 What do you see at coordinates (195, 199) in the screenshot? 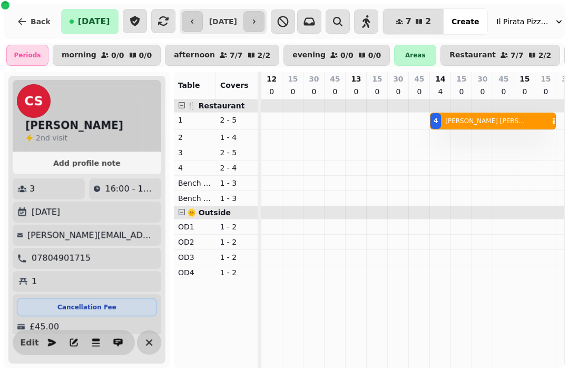
I see `p: Bench Right` at bounding box center [195, 199].